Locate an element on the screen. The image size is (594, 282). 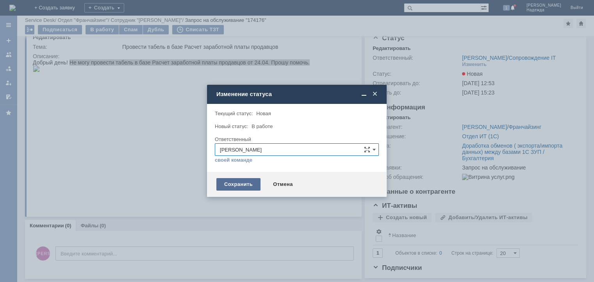
div: Ответственный is located at coordinates (296, 139).